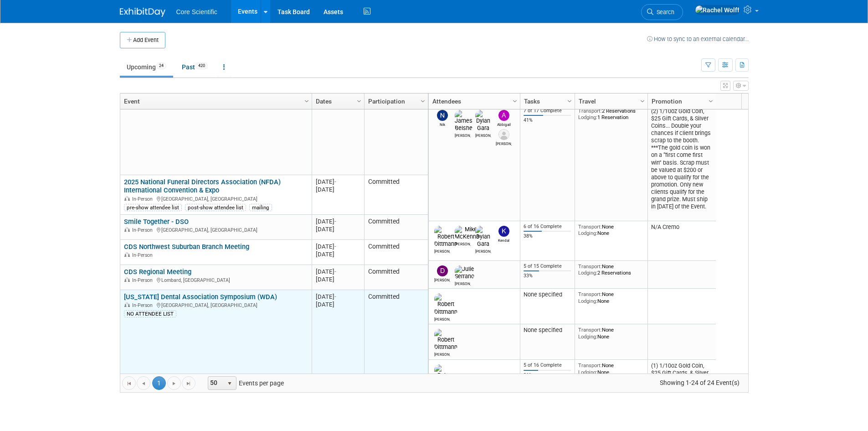 This screenshot has width=868, height=431. I want to click on a: How to sync to an external calendar..., so click(697, 39).